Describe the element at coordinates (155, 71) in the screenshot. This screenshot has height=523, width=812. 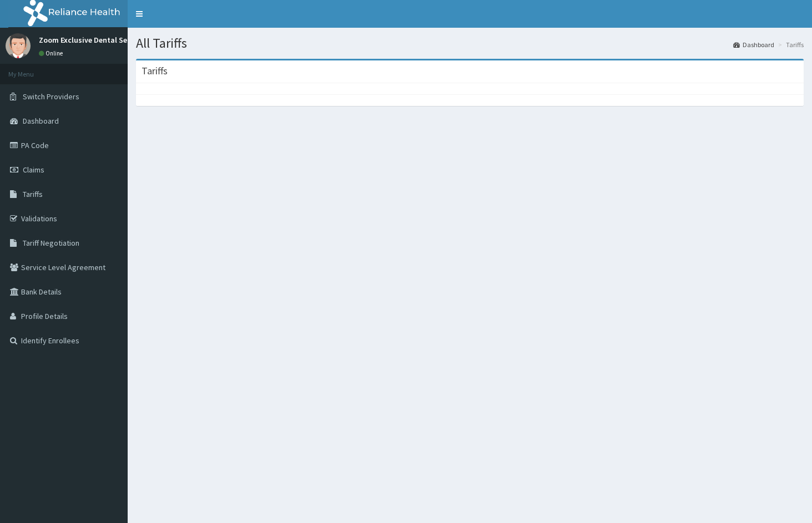
I see `h3: Tariffs` at that location.